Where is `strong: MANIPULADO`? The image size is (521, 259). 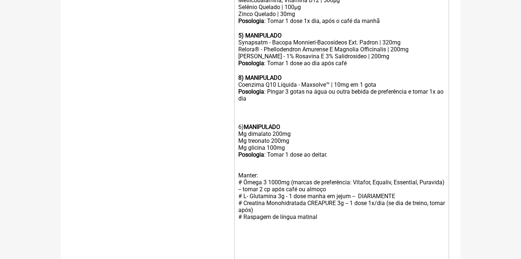
strong: MANIPULADO is located at coordinates (262, 127).